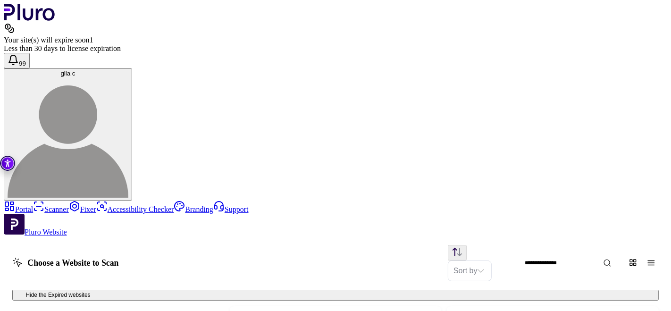  What do you see at coordinates (231, 209) in the screenshot?
I see `a: Support` at bounding box center [231, 209].